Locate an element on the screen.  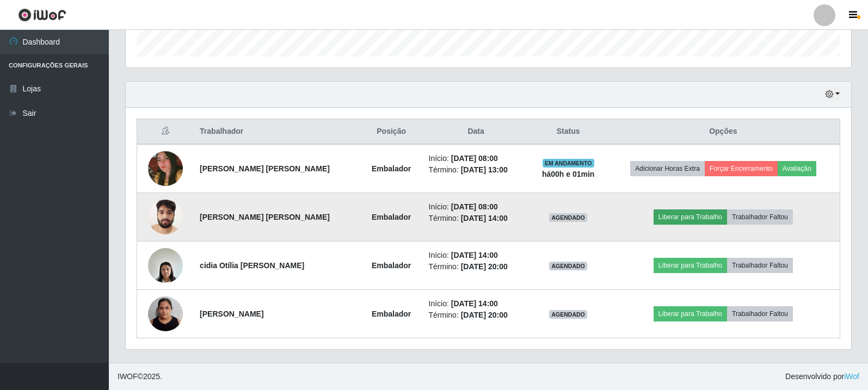
img: 1690487685999.jpeg is located at coordinates (165, 265).